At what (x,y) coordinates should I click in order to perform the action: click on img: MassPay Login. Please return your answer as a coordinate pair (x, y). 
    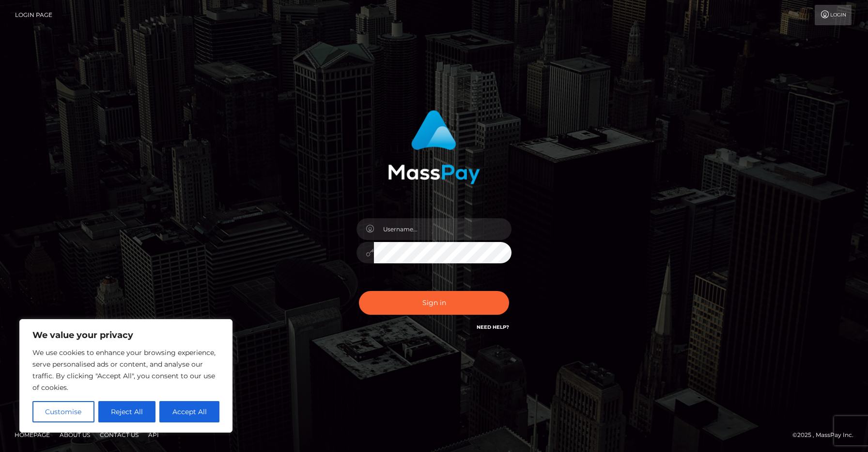
    Looking at the image, I should click on (434, 147).